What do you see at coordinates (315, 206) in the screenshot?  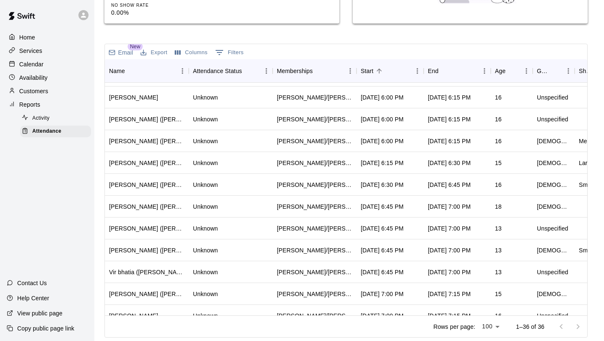 I see `div: Todd/Brad - Month to Month Membership - 2x per week` at bounding box center [315, 206].